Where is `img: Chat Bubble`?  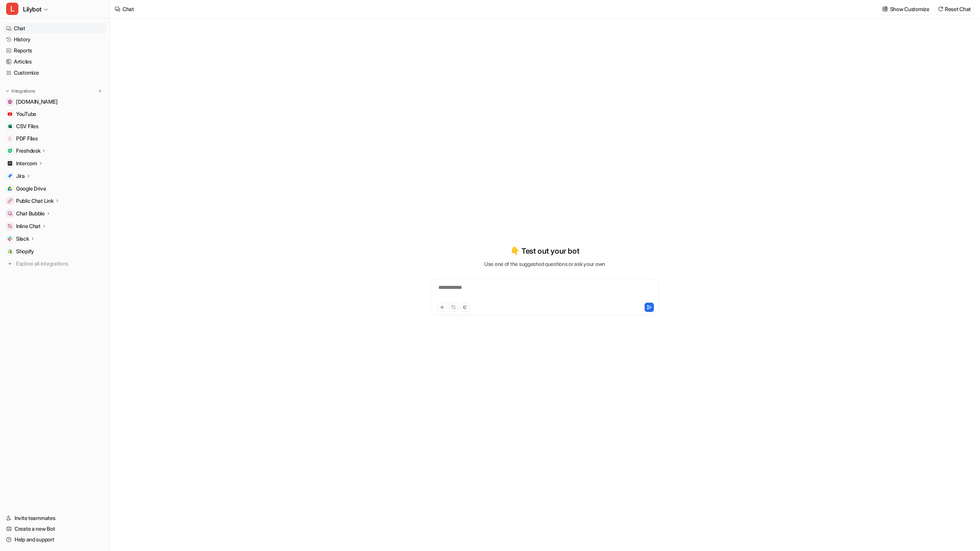
img: Chat Bubble is located at coordinates (10, 214).